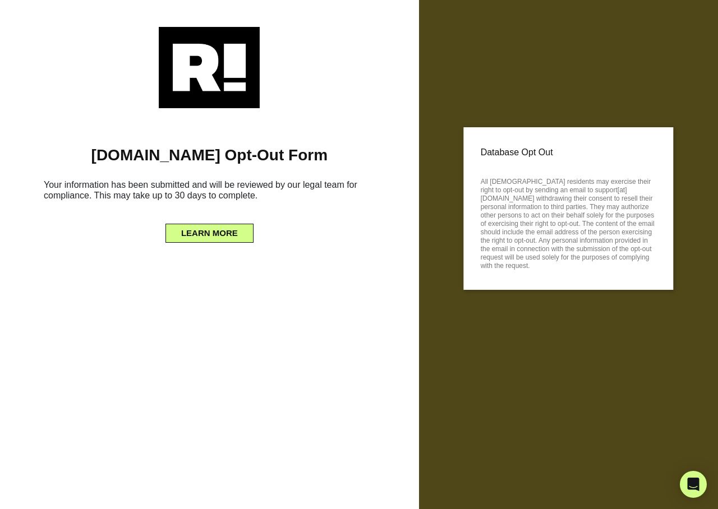 The height and width of the screenshot is (509, 718). Describe the element at coordinates (209, 192) in the screenshot. I see `h6: Your information has been submitted and will be reviewed by our legal team for compliance. This m...` at that location.